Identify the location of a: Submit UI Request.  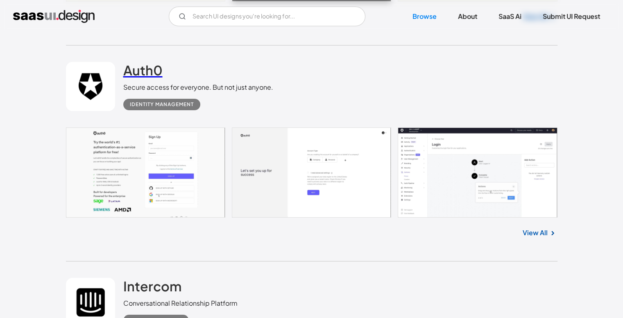
(571, 16).